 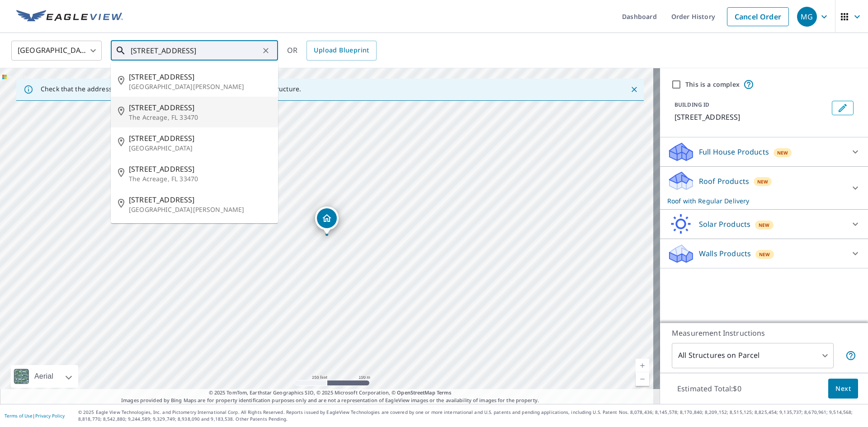 What do you see at coordinates (171, 89) in the screenshot?
I see `p: Check that the address is accurate, then drag the marker over the correct structure.` at bounding box center [171, 89].